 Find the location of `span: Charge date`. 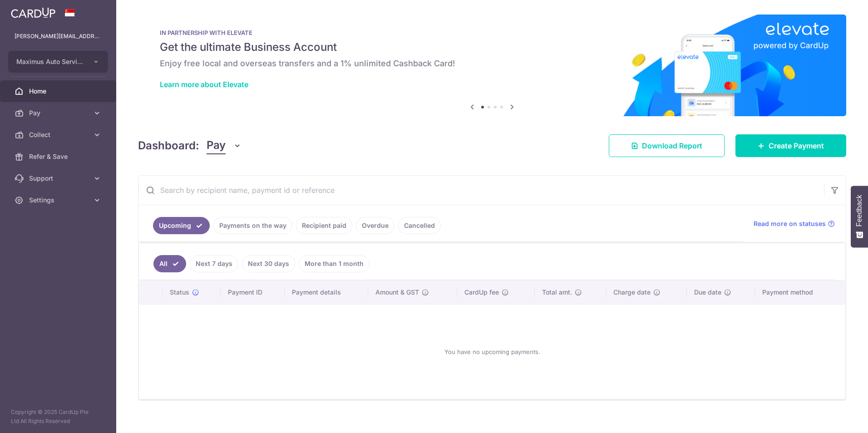

span: Charge date is located at coordinates (632, 292).